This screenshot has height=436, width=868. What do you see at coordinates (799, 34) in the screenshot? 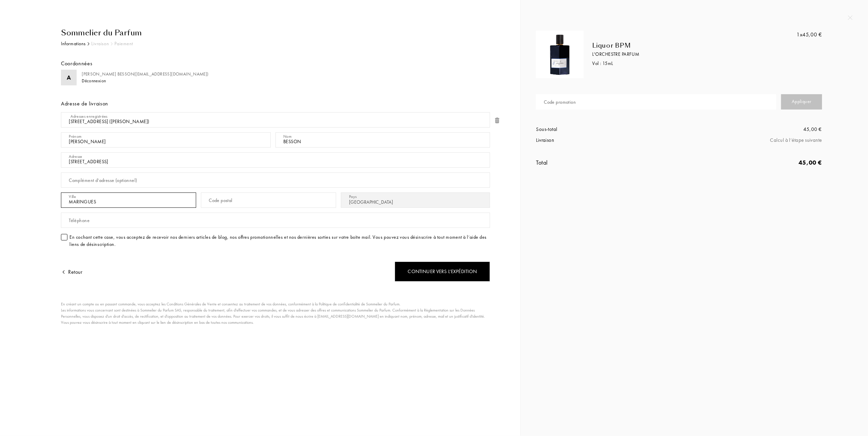
I see `span: 1x` at bounding box center [799, 34].